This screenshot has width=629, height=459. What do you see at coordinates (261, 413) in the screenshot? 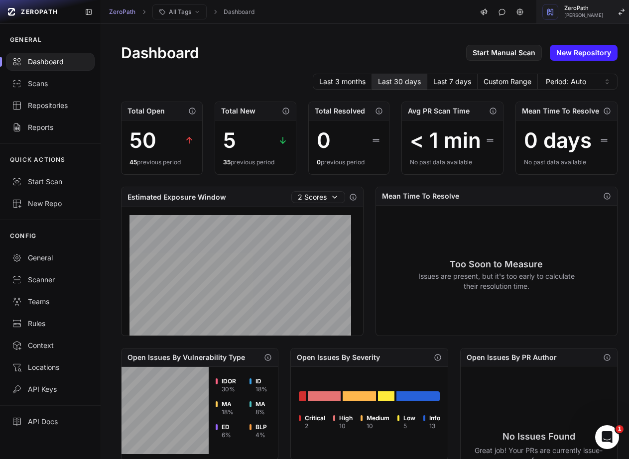
I see `div: 8 %` at bounding box center [261, 413].